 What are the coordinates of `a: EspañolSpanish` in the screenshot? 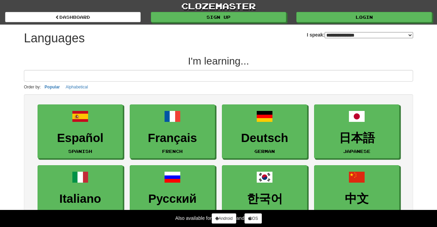 It's located at (80, 132).